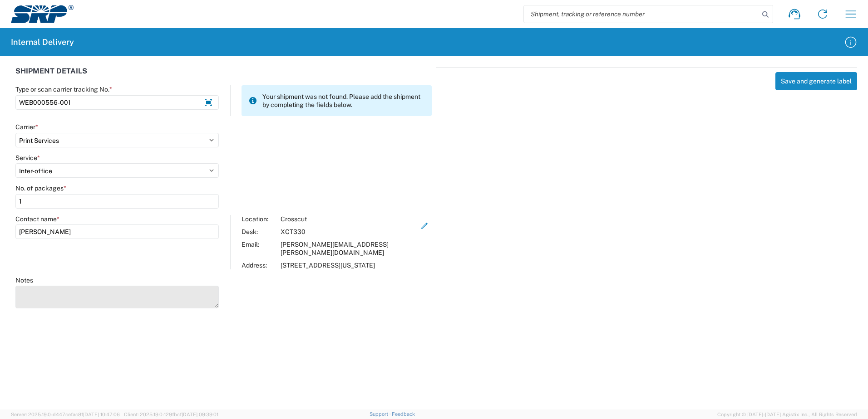 The height and width of the screenshot is (419, 868). What do you see at coordinates (37, 219) in the screenshot?
I see `label: Contact name` at bounding box center [37, 219].